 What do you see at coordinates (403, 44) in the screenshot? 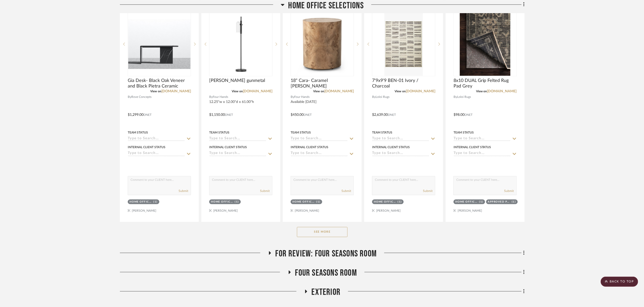
I see `img: 7'9x9'9 BEN-01 Ivory / Charcoal` at bounding box center [403, 44].